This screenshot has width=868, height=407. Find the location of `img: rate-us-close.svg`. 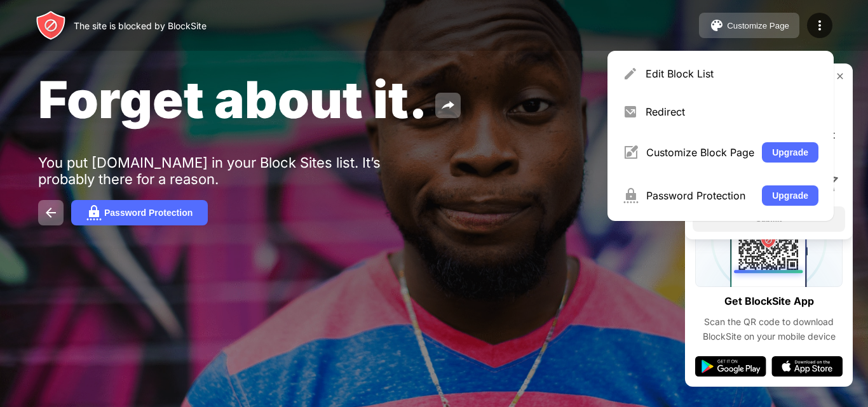

img: rate-us-close.svg is located at coordinates (840, 76).